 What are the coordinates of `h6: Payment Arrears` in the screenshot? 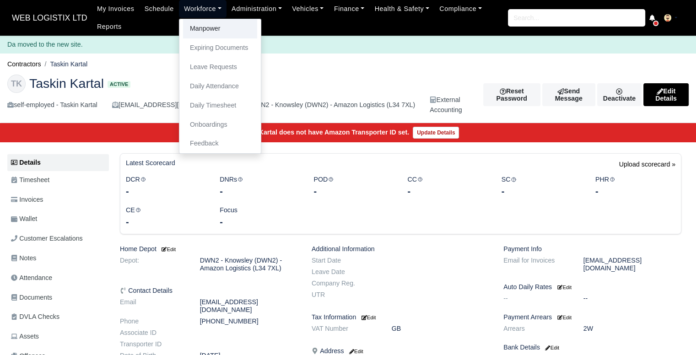 It's located at (592, 317).